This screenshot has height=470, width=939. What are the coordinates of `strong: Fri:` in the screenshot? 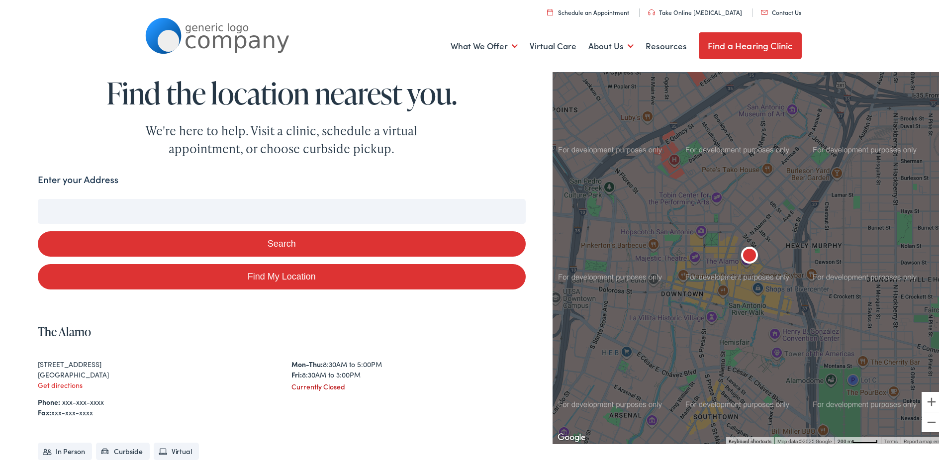 It's located at (296, 373).